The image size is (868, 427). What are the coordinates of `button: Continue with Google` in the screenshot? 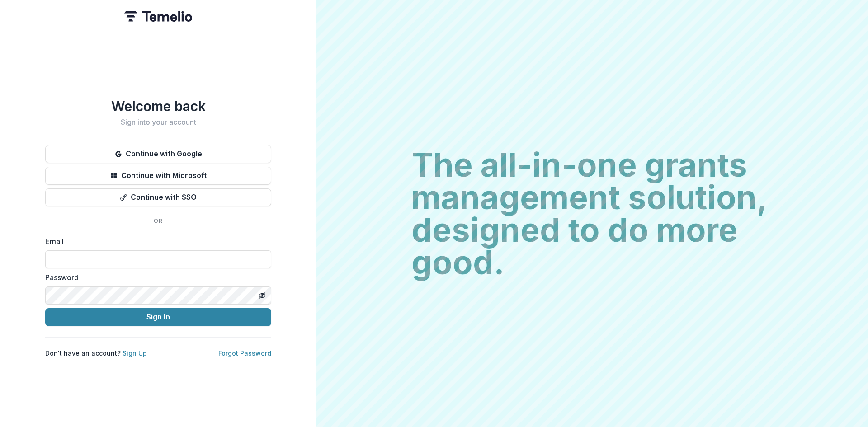 It's located at (158, 154).